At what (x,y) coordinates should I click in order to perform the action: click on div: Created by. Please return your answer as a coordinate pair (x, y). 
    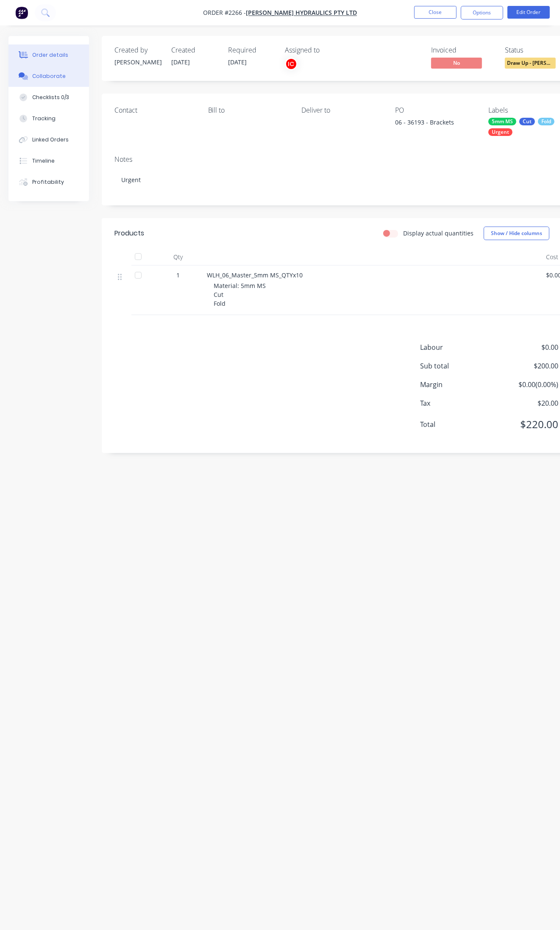
    Looking at the image, I should click on (137, 50).